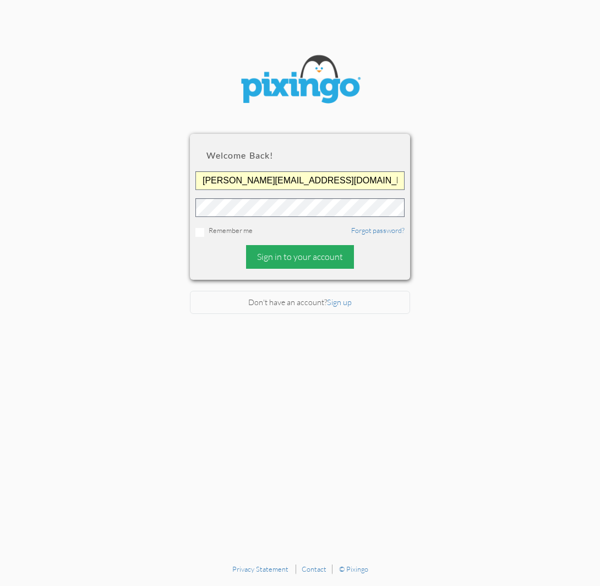  I want to click on img: pixingo logo, so click(300, 80).